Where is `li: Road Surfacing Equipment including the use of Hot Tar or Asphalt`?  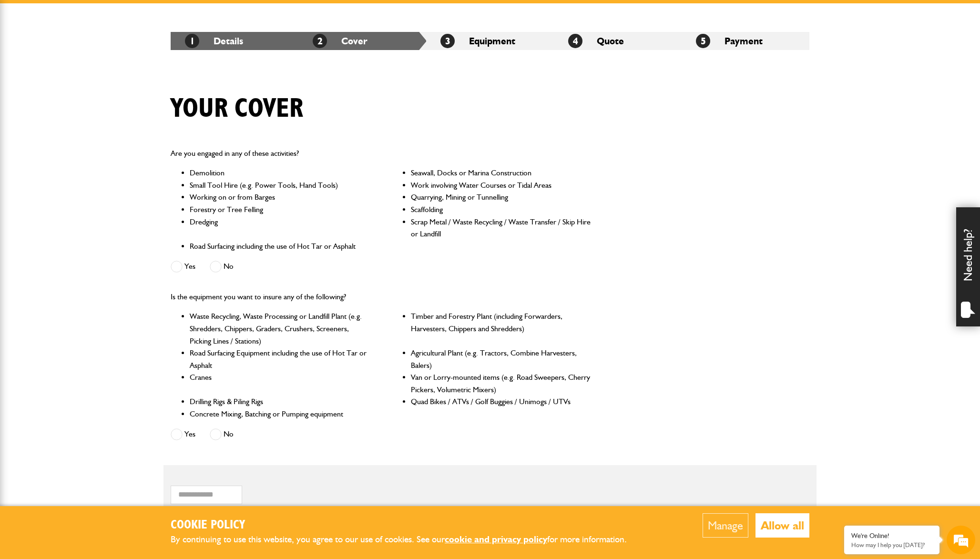
li: Road Surfacing Equipment including the use of Hot Tar or Asphalt is located at coordinates (280, 359).